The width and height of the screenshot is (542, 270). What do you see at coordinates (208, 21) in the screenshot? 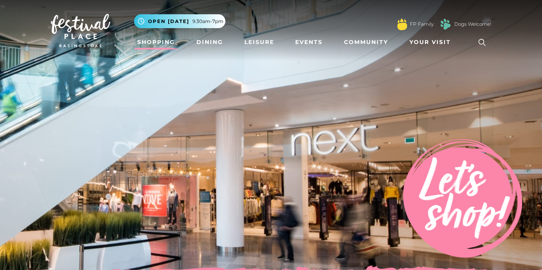
I see `span: 9.30am-7pm` at bounding box center [208, 21].